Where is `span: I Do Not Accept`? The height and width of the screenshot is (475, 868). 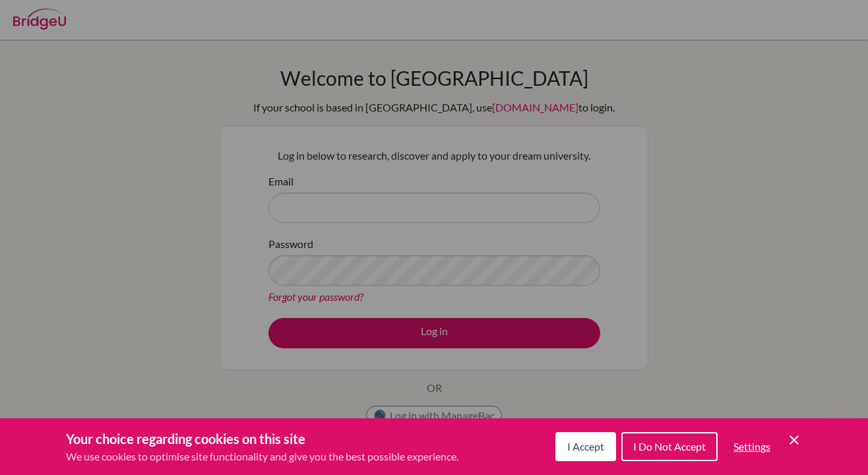 span: I Do Not Accept is located at coordinates (669, 446).